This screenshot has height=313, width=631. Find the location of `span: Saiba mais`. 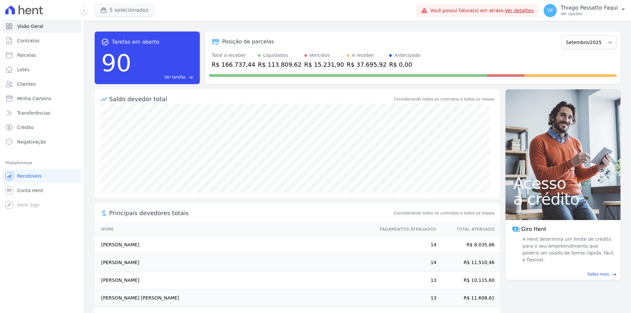

span: Saiba mais is located at coordinates (598, 274).